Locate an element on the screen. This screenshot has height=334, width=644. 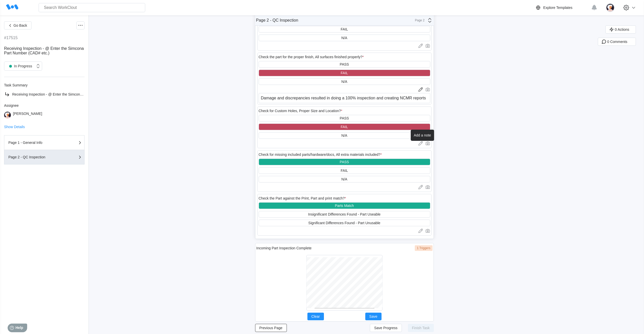
div: Parts Match is located at coordinates (344, 206).